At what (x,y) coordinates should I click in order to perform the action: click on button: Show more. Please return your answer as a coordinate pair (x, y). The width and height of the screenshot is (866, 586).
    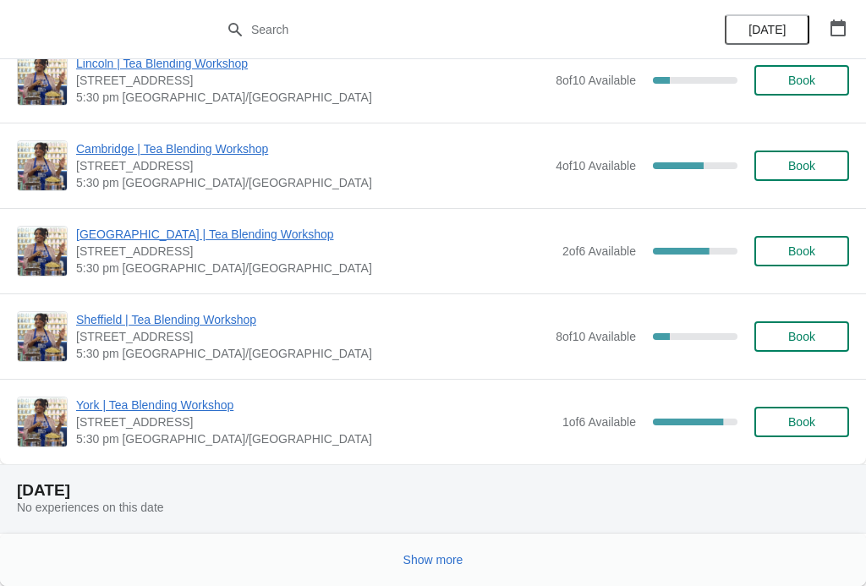
    Looking at the image, I should click on (433, 560).